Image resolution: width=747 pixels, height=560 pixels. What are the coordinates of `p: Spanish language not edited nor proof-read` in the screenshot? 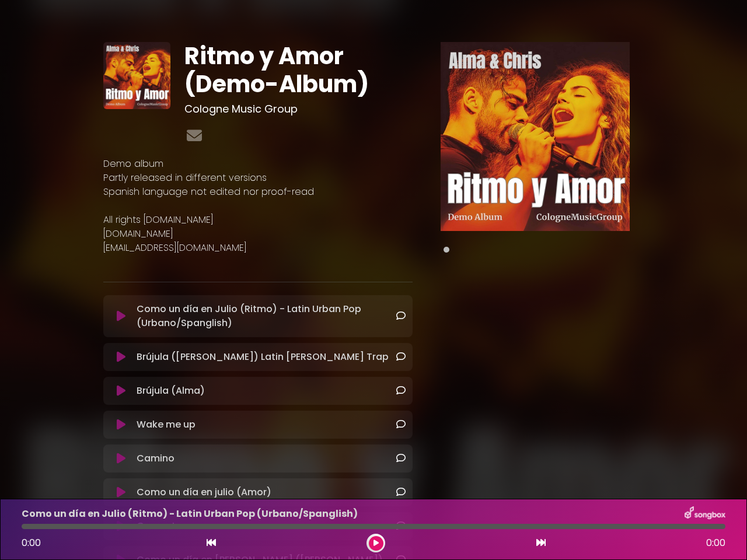 It's located at (258, 192).